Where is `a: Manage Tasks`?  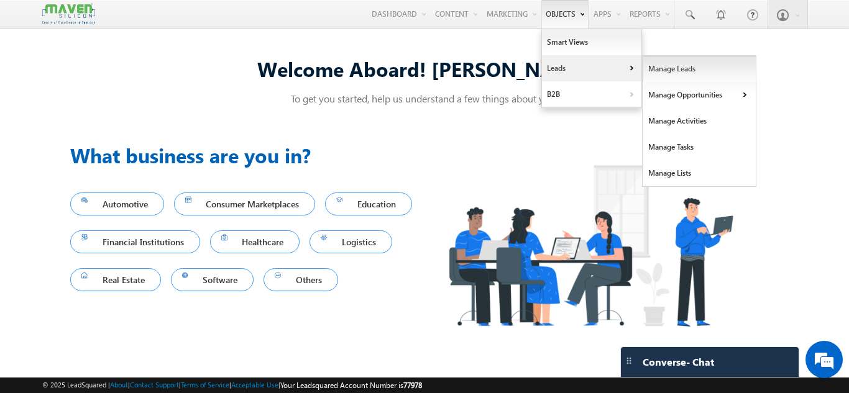 a: Manage Tasks is located at coordinates (699, 147).